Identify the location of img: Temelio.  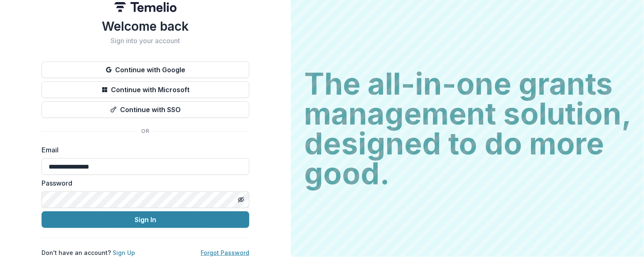
(145, 7).